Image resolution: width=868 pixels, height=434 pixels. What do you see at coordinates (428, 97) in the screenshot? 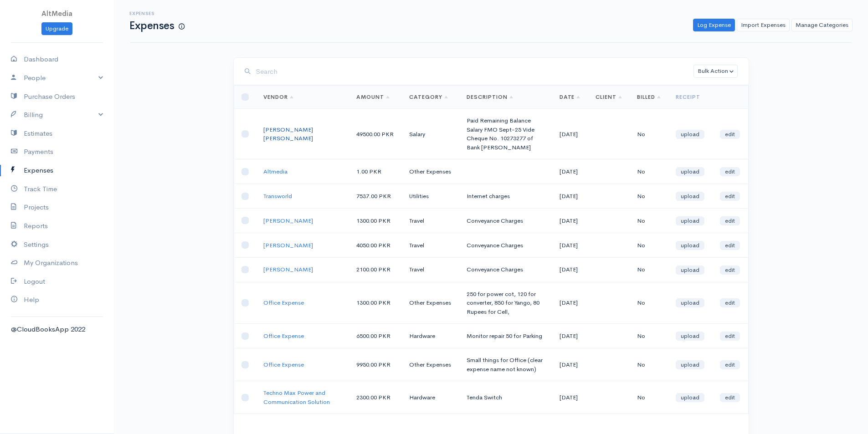
I see `a: Category` at bounding box center [428, 97].